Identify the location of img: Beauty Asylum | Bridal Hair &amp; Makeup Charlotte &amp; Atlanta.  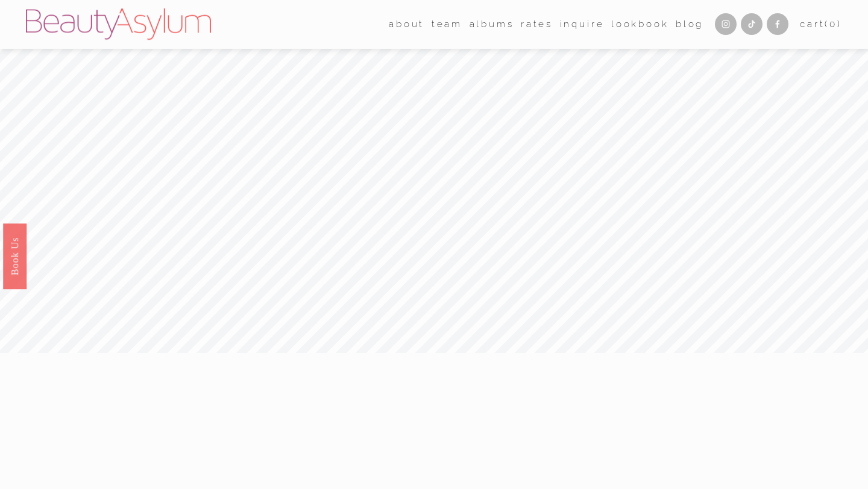
(118, 24).